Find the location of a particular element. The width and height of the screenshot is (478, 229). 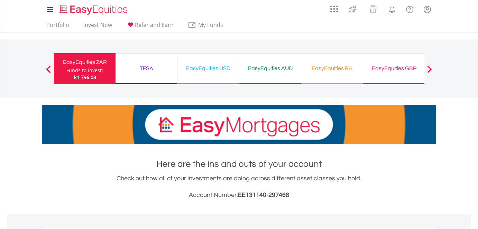

a: FAQ's and Support is located at coordinates (409, 9).